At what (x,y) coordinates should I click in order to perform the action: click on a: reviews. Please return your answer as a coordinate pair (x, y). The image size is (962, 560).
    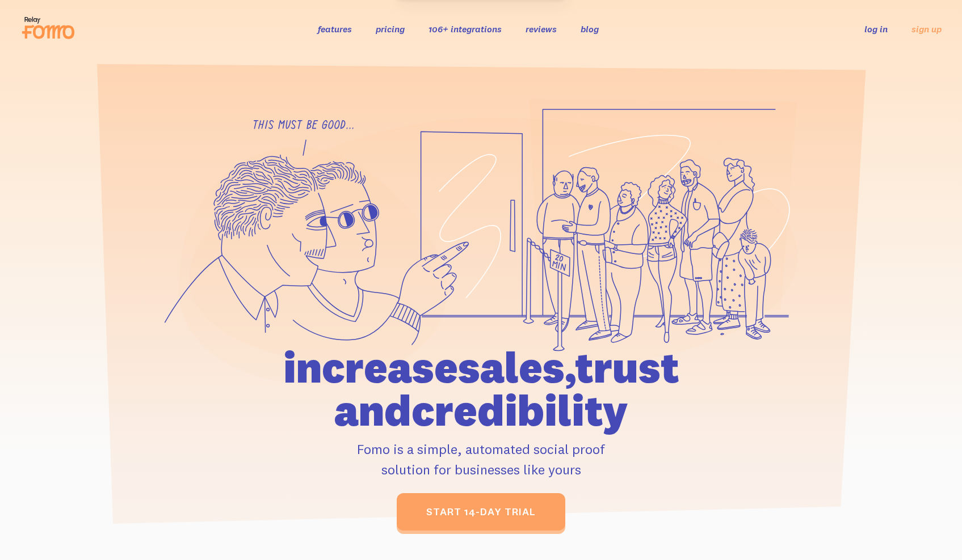
    Looking at the image, I should click on (541, 29).